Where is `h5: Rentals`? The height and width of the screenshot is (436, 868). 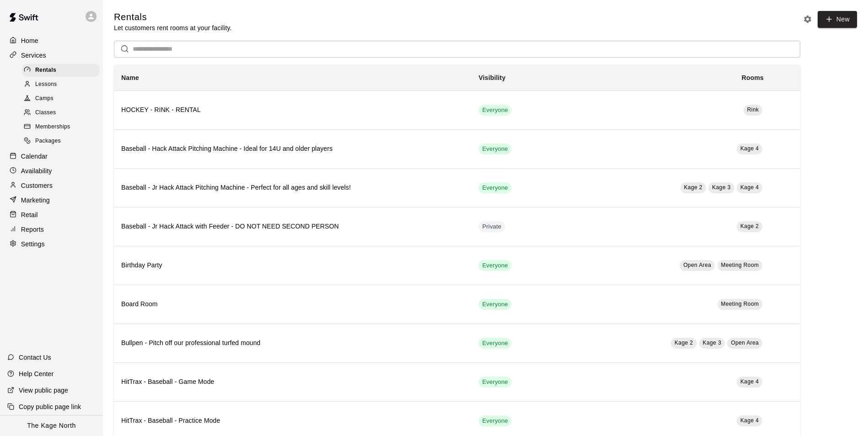 h5: Rentals is located at coordinates (173, 17).